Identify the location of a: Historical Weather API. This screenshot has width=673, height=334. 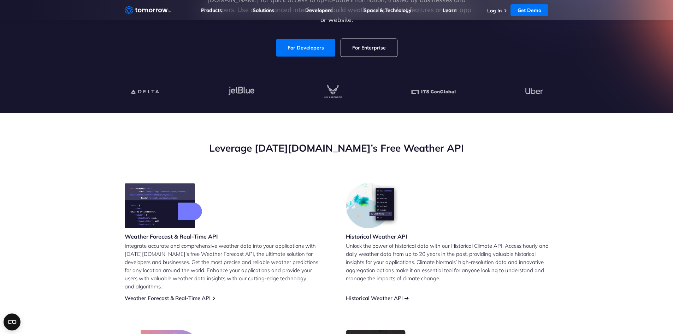
(374, 298).